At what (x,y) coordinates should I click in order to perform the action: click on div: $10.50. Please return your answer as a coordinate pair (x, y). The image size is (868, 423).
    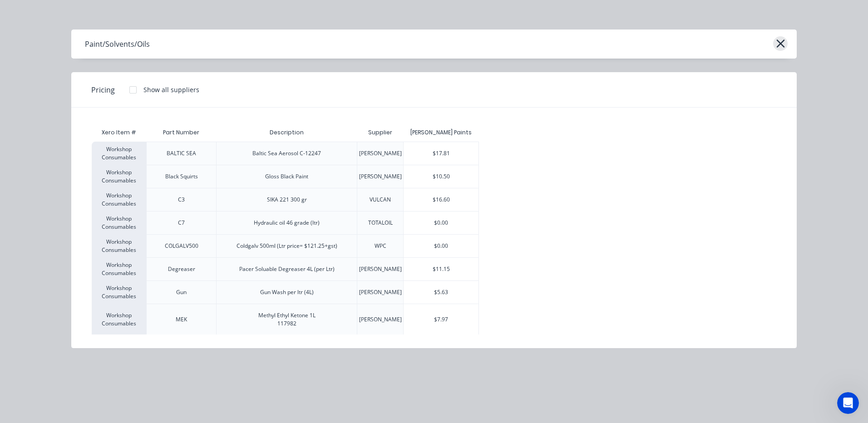
    Looking at the image, I should click on (441, 177).